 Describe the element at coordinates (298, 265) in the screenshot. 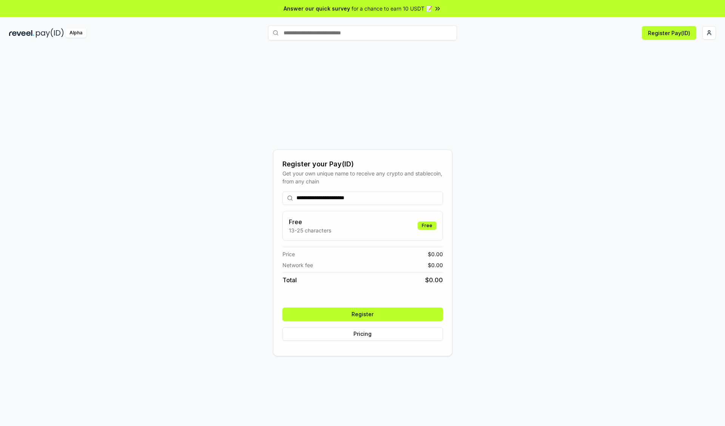

I see `span: Network fee` at that location.